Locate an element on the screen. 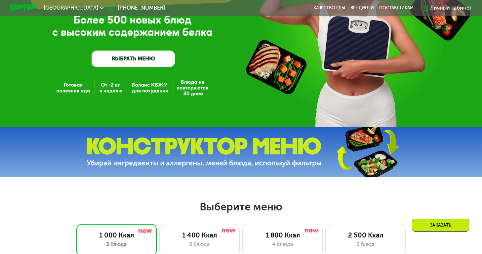 This screenshot has height=254, width=482. div: 4 блюда is located at coordinates (282, 245).